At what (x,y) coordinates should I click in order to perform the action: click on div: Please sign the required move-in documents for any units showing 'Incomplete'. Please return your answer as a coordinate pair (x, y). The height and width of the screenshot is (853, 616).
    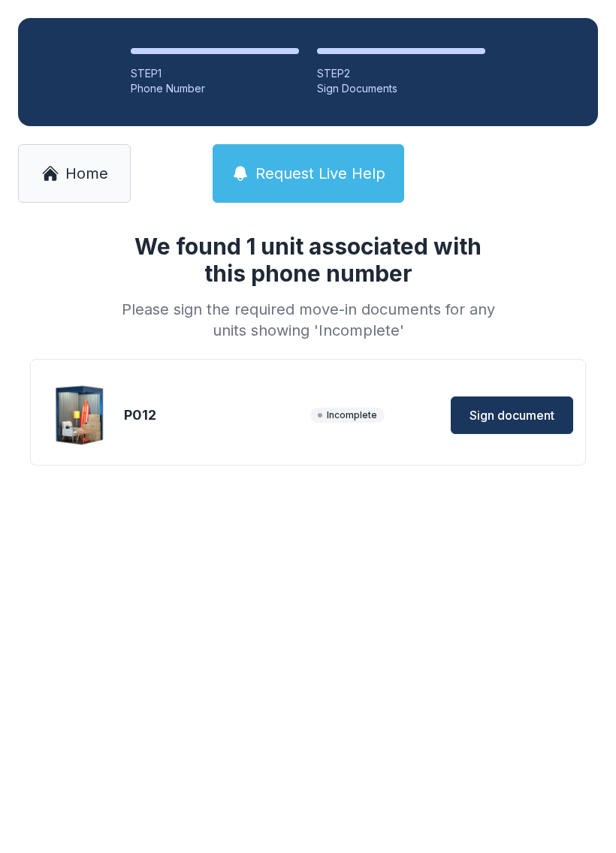
    Looking at the image, I should click on (308, 320).